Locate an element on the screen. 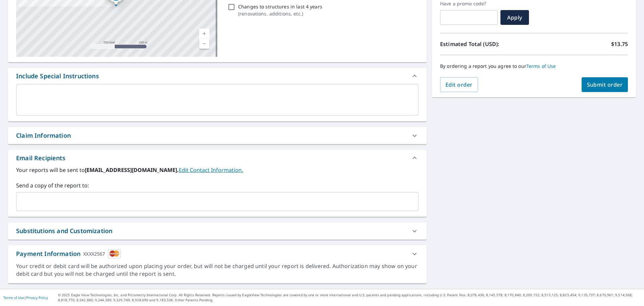 This screenshot has height=306, width=644. p: ( renovations, additions, etc. ) is located at coordinates (280, 13).